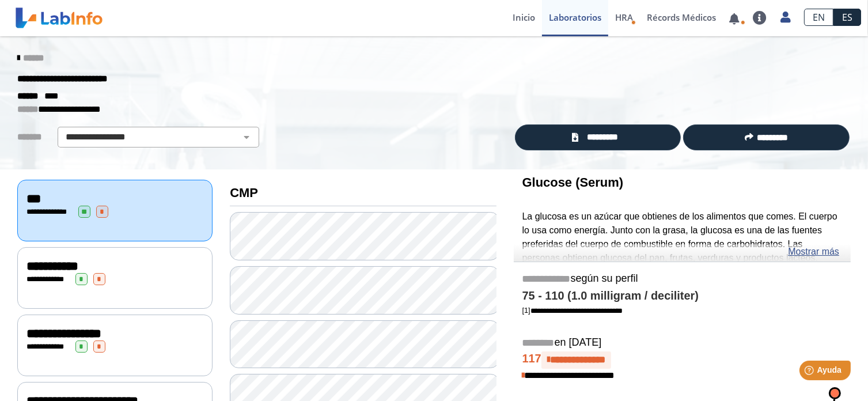 The image size is (868, 401). What do you see at coordinates (64, 14) in the screenshot?
I see `span: Ayuda` at bounding box center [64, 14].